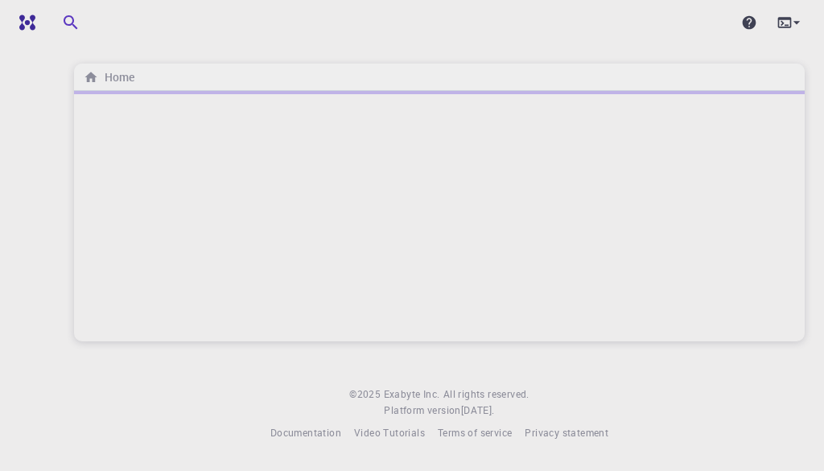 The width and height of the screenshot is (824, 471). What do you see at coordinates (475, 433) in the screenshot?
I see `a: Terms of service` at bounding box center [475, 433].